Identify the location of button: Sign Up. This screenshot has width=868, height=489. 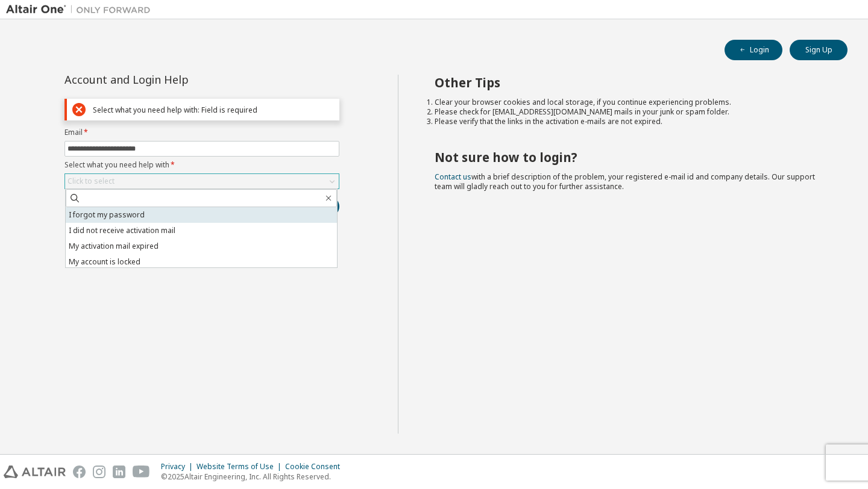
(818, 50).